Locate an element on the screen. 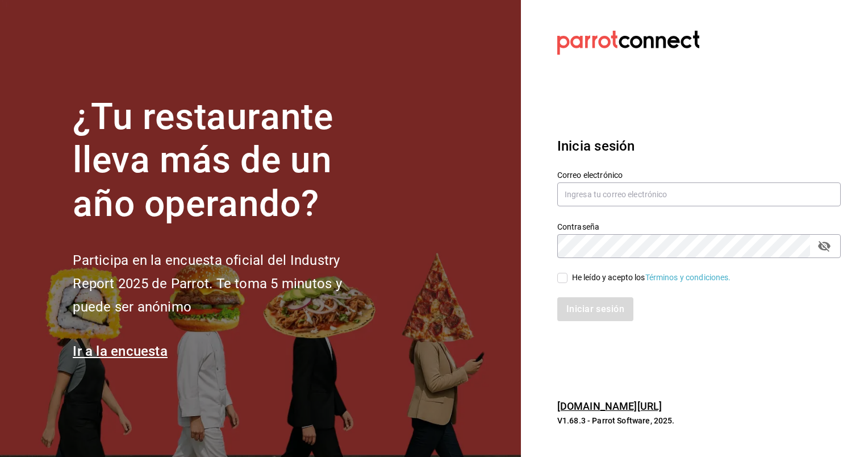  label: Contraseña is located at coordinates (699, 226).